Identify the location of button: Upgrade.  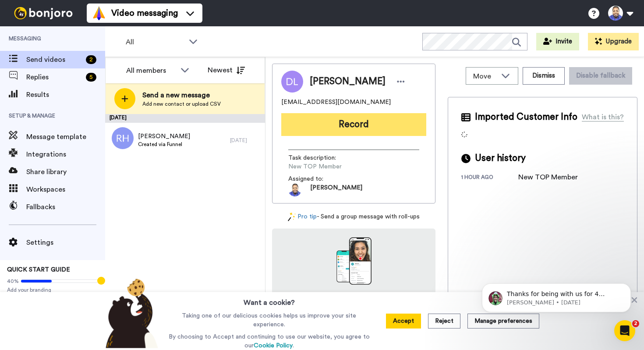
(613, 42).